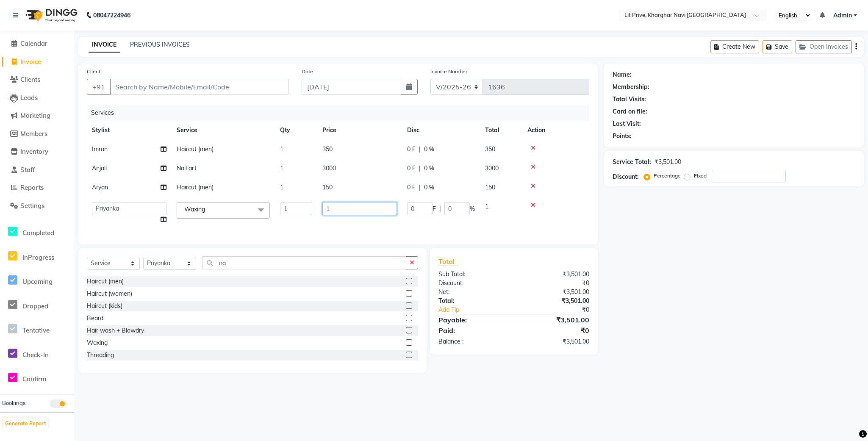 This screenshot has height=441, width=868. What do you see at coordinates (104, 45) in the screenshot?
I see `a: INVOICE` at bounding box center [104, 45].